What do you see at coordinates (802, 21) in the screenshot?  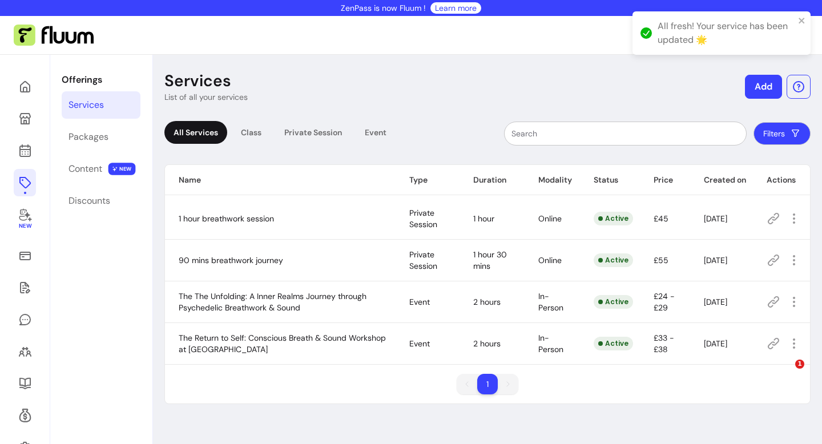 I see `button: close` at bounding box center [802, 21].